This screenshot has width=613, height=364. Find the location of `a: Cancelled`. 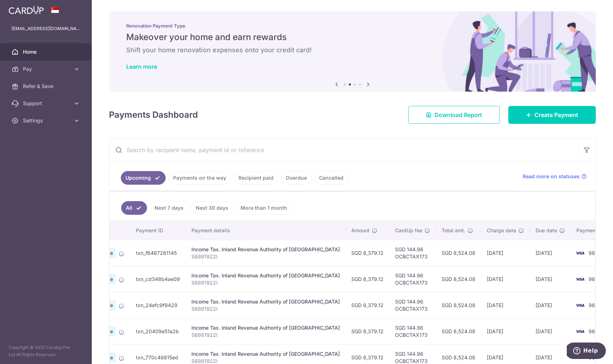

a: Cancelled is located at coordinates (331, 178).